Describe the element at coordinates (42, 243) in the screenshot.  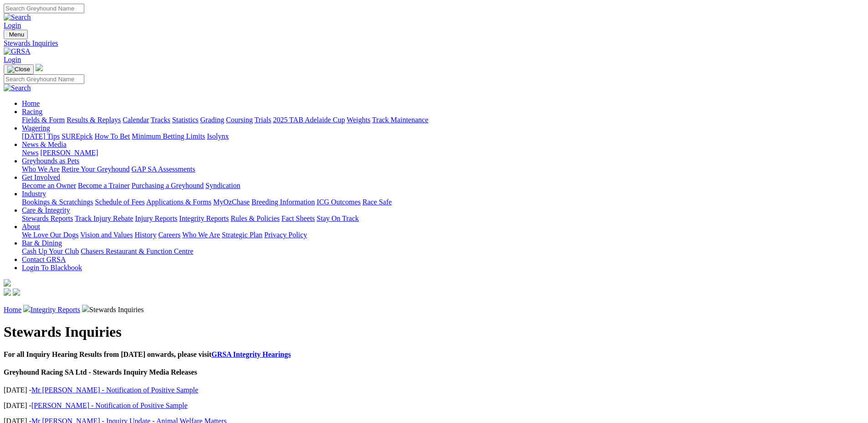
I see `a: Bar & Dining` at that location.